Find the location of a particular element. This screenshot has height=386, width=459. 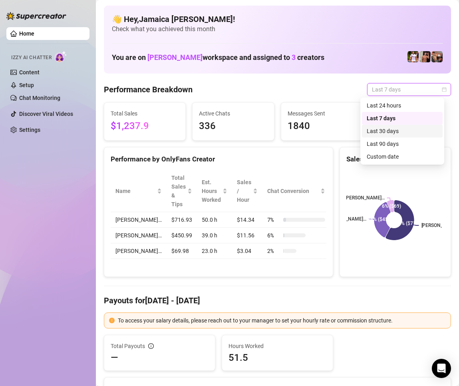

span: 2 % is located at coordinates (274, 251).